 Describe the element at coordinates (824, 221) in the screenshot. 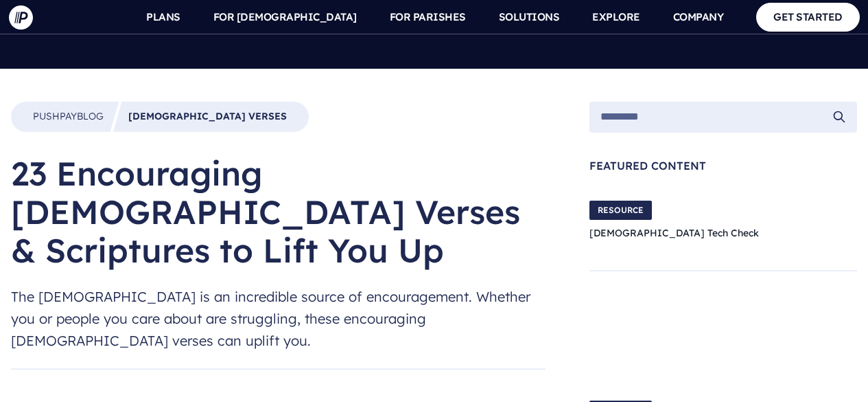

I see `a: Church Tech Check Blog Hero Image` at that location.